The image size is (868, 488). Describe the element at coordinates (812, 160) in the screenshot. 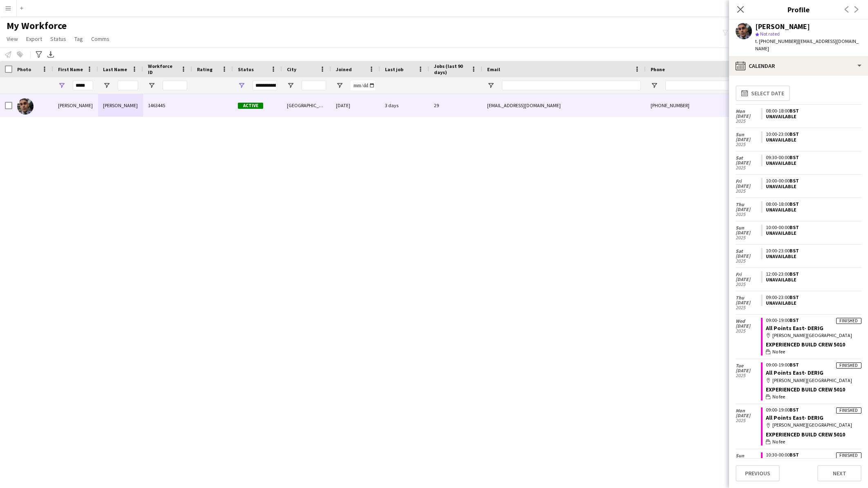

I see `app-crew-unavailable-period: 09:30-00:00` at that location.